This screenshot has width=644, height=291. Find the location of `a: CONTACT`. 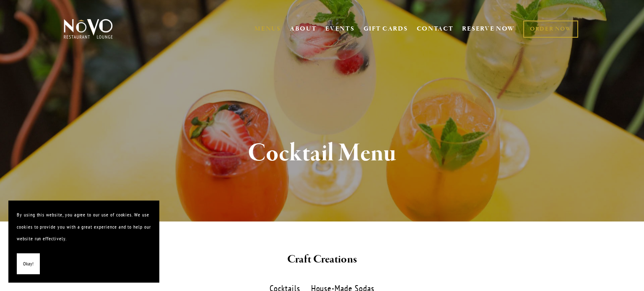

a: CONTACT is located at coordinates (435, 29).